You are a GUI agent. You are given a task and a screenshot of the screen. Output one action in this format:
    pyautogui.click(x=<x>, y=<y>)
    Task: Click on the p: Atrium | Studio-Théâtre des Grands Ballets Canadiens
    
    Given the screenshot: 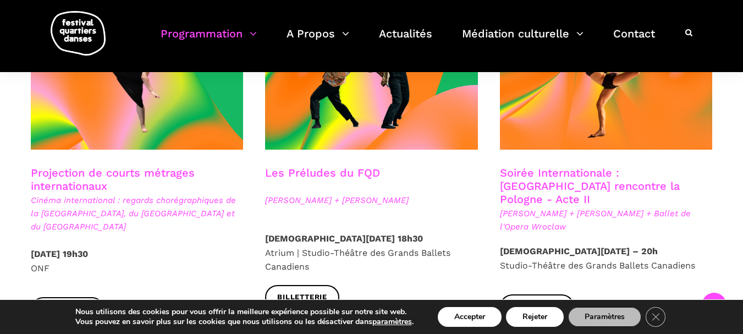 What is the action you would take?
    pyautogui.click(x=371, y=252)
    